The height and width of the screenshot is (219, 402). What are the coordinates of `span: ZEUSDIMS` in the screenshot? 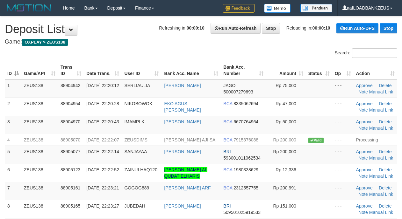 It's located at (136, 140).